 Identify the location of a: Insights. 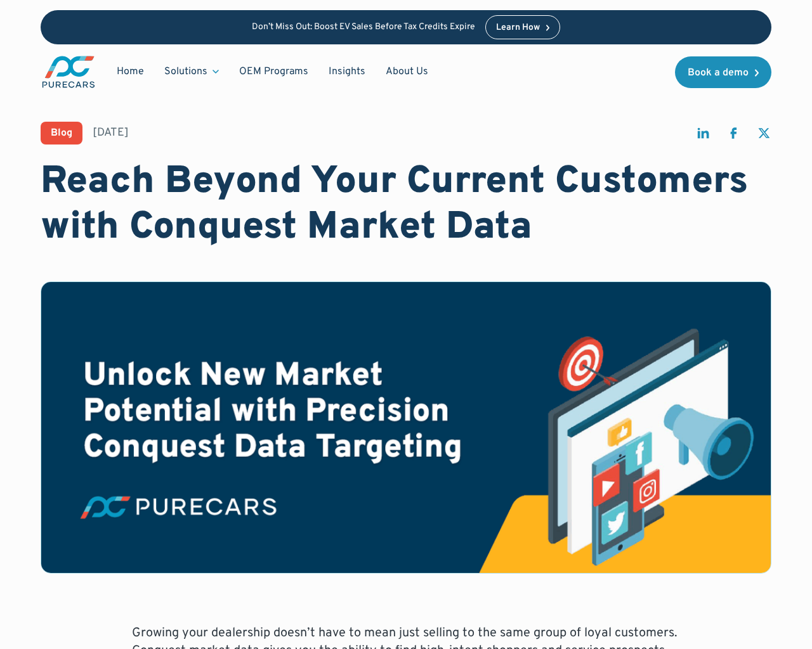
(347, 72).